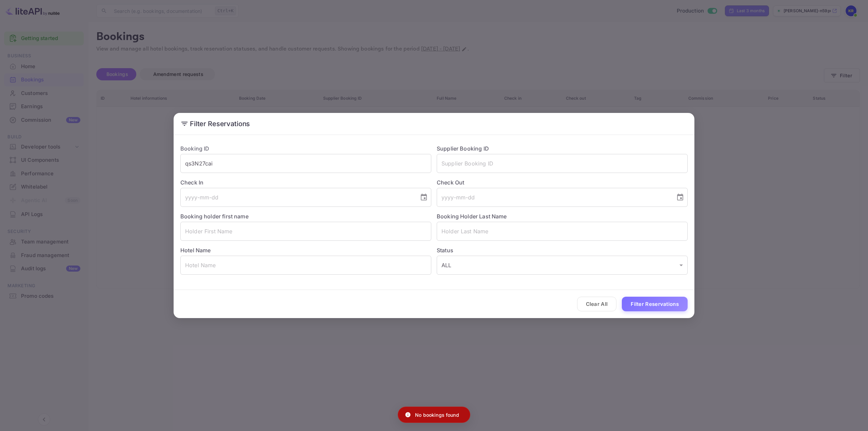 The height and width of the screenshot is (431, 868). What do you see at coordinates (195, 250) in the screenshot?
I see `label: Hotel Name` at bounding box center [195, 250].